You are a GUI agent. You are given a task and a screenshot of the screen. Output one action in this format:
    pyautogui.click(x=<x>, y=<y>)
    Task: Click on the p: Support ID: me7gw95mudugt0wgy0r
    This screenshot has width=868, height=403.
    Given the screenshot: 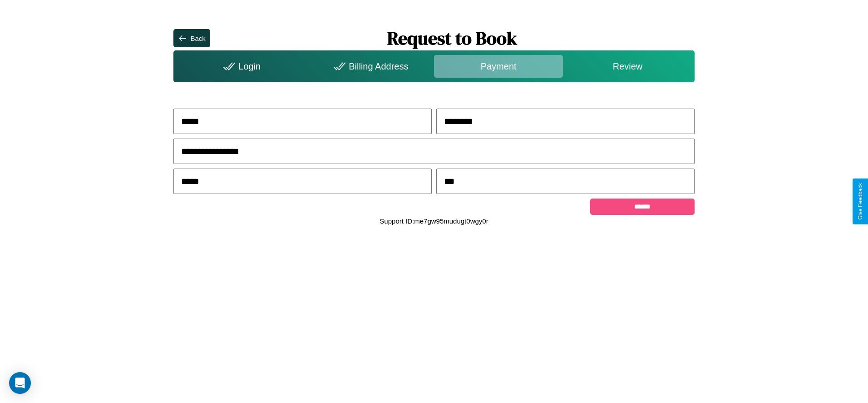 What is the action you would take?
    pyautogui.click(x=433, y=221)
    